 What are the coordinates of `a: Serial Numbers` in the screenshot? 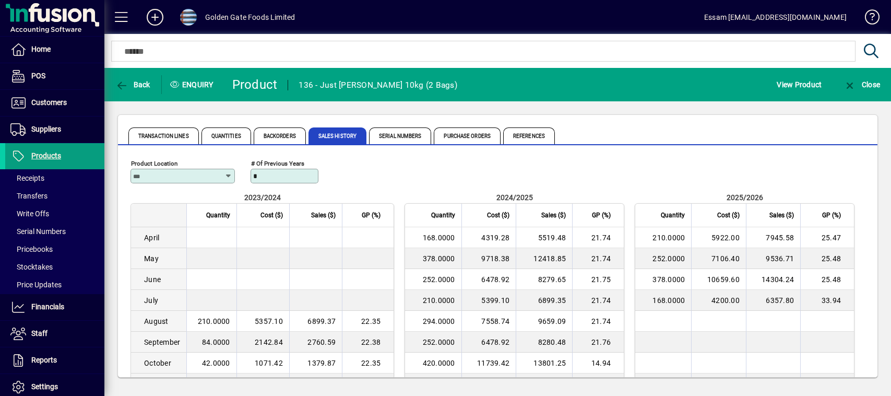 It's located at (55, 231).